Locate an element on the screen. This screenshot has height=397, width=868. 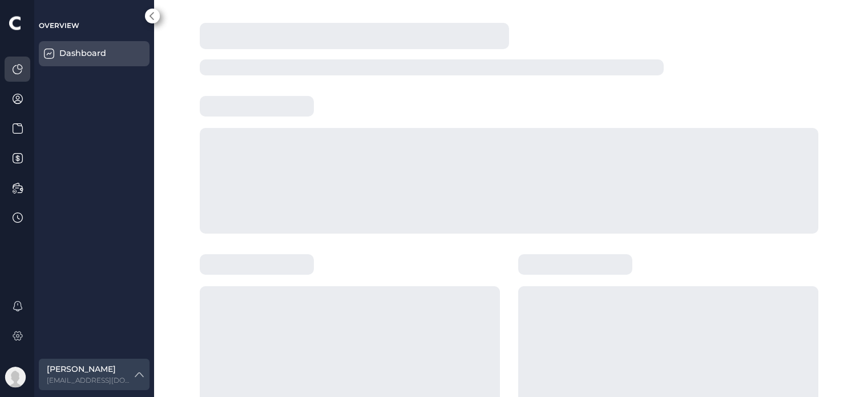
label: vpuro1988@gmail.com is located at coordinates (89, 380).